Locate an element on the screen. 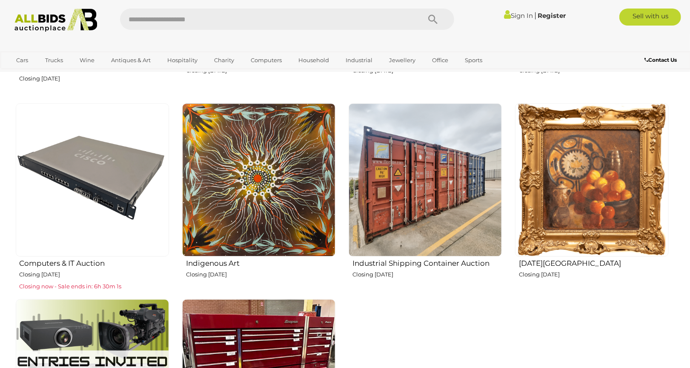 This screenshot has width=690, height=368. a: Trucks is located at coordinates (54, 60).